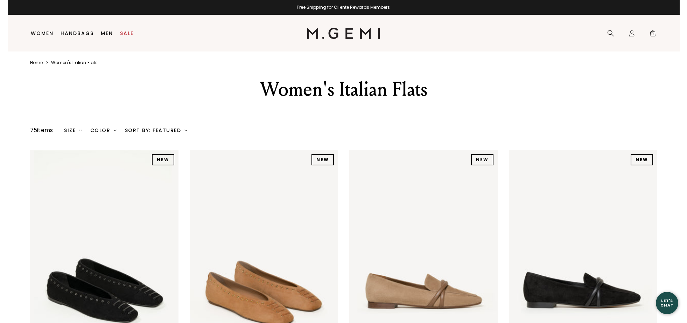 The width and height of the screenshot is (687, 323). Describe the element at coordinates (667, 302) in the screenshot. I see `div: Let's Chat` at that location.